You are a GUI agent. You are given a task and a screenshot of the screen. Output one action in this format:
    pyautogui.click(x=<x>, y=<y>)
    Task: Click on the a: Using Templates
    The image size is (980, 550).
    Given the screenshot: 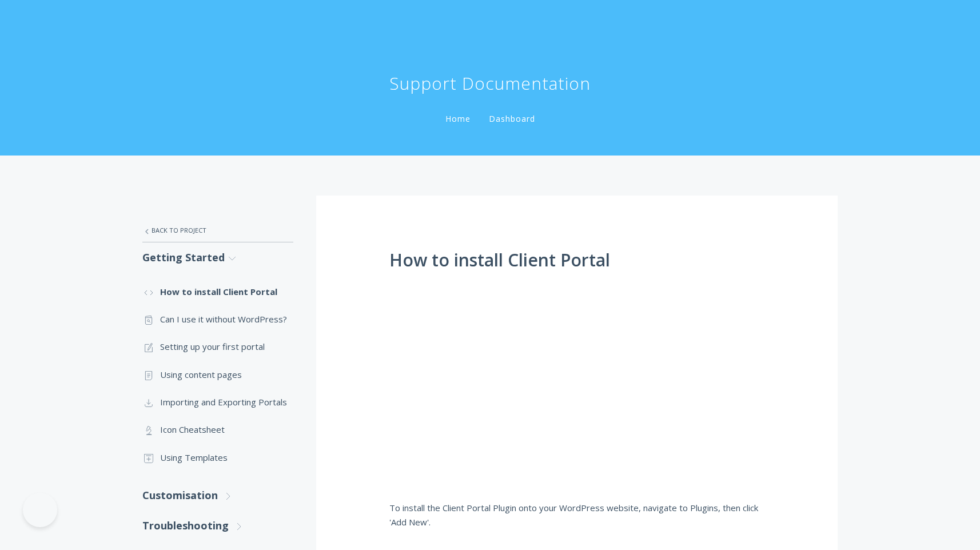 What is the action you would take?
    pyautogui.click(x=218, y=457)
    